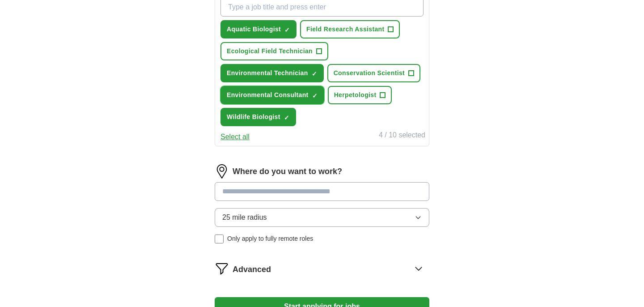 Image resolution: width=644 pixels, height=307 pixels. I want to click on button: 25 mile radius, so click(322, 217).